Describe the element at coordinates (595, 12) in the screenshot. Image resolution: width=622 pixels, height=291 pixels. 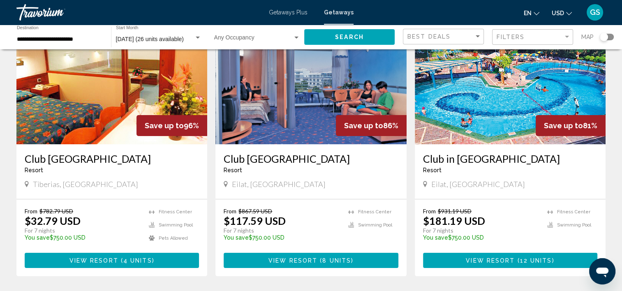
I see `button: User Menu` at that location.